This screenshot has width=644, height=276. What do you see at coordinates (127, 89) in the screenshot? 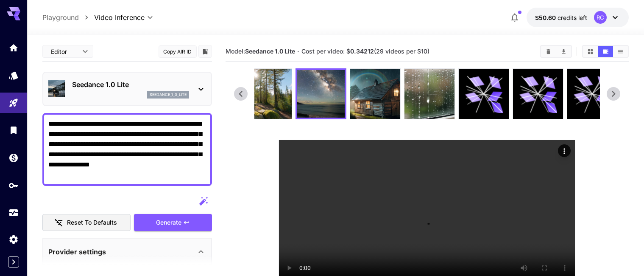
I see `div: Seedance 1.0 Liteseedance_1_0_lite` at bounding box center [127, 89].